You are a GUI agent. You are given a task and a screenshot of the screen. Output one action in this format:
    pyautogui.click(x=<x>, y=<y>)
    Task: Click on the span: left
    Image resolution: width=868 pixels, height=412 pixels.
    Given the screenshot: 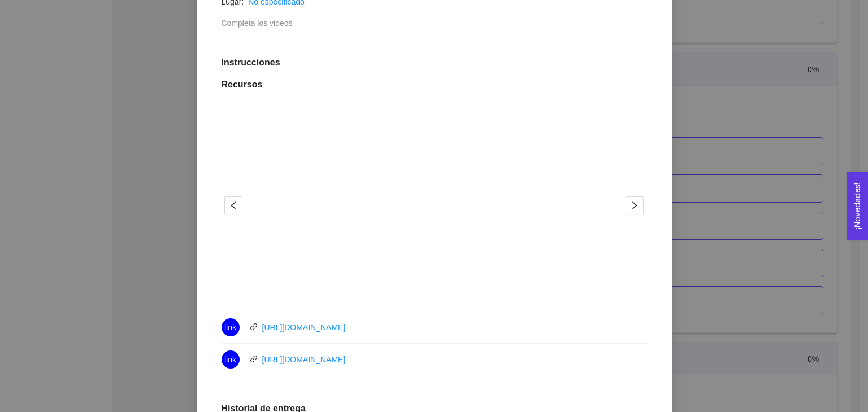 What is the action you would take?
    pyautogui.click(x=234, y=205)
    